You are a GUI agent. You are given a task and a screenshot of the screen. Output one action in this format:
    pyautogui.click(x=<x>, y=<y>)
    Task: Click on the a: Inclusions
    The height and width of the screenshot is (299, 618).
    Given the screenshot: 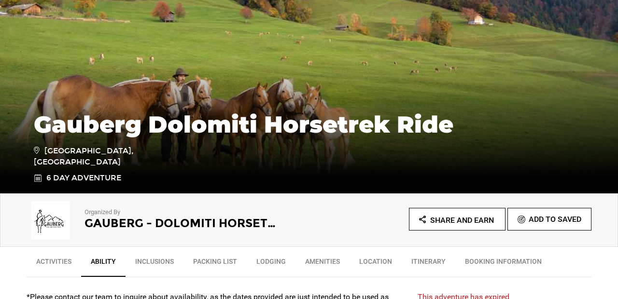 What is the action you would take?
    pyautogui.click(x=154, y=264)
    